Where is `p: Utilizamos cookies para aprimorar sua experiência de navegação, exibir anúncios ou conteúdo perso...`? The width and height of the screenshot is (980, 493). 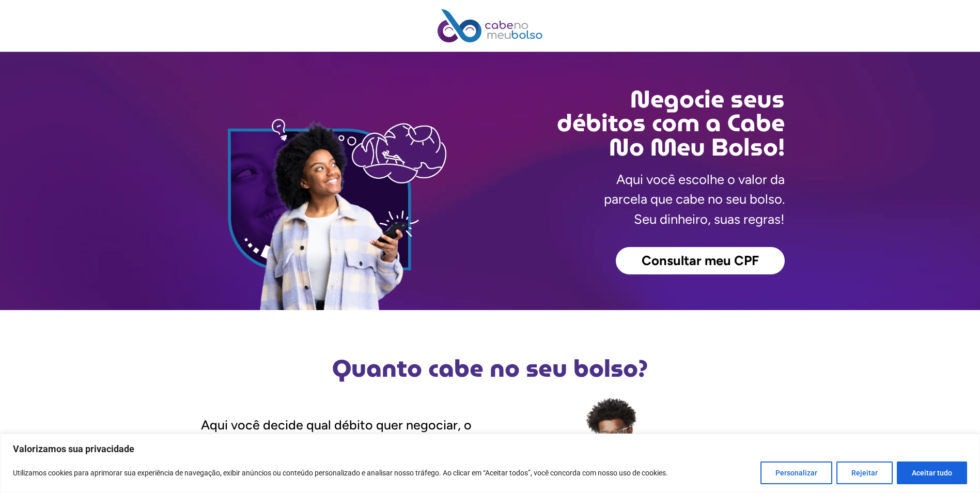
p: Utilizamos cookies para aprimorar sua experiência de navegação, exibir anúncios ou conteúdo perso... is located at coordinates (340, 474).